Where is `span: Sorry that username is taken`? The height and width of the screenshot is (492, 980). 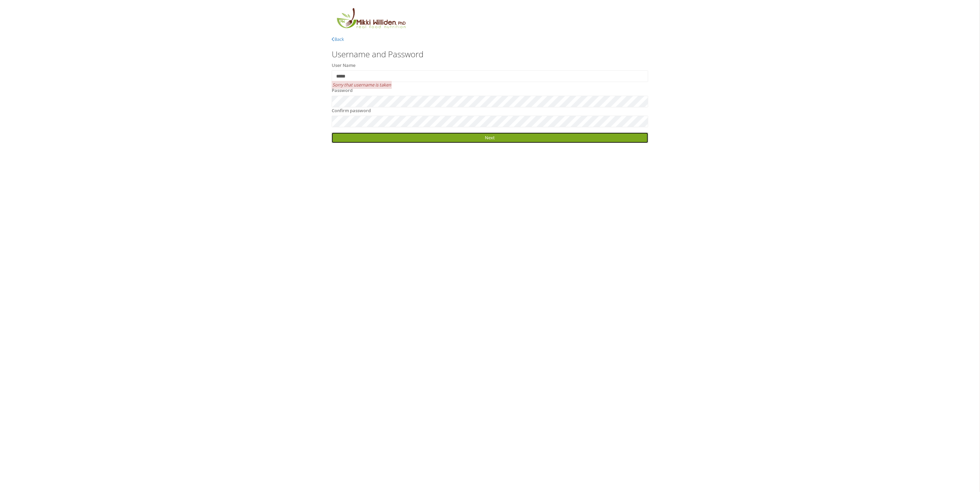 span: Sorry that username is taken is located at coordinates (361, 85).